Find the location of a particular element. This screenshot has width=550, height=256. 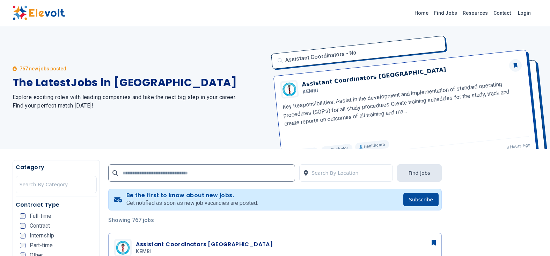

span: Full-time is located at coordinates (41, 216).